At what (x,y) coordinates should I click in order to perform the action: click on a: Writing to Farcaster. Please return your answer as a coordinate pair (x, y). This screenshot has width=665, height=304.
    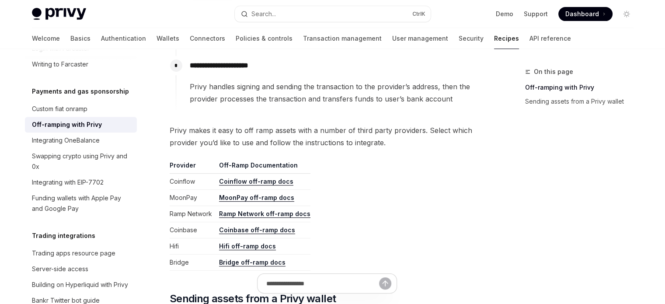
    Looking at the image, I should click on (81, 64).